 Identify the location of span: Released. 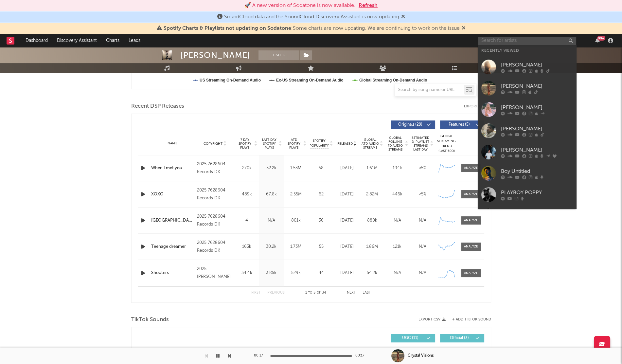
(345, 143).